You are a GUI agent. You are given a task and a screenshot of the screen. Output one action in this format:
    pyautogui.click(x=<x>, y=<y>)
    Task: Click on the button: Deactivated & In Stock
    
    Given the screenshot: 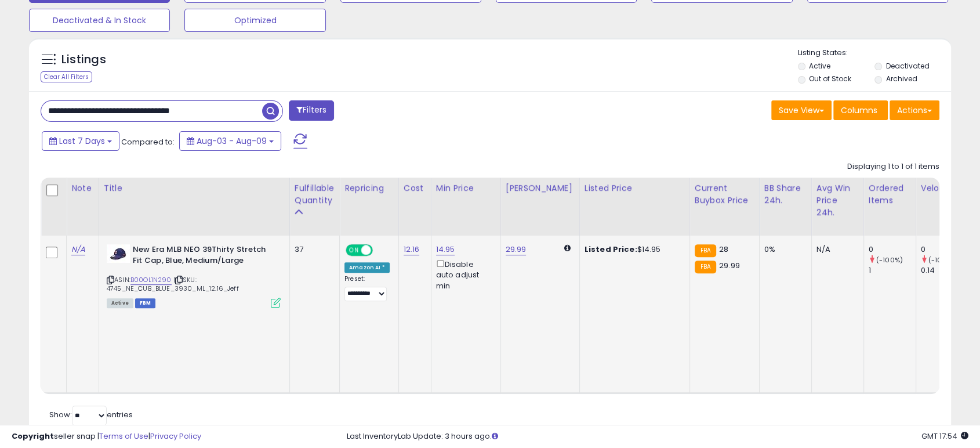 What is the action you would take?
    pyautogui.click(x=99, y=20)
    